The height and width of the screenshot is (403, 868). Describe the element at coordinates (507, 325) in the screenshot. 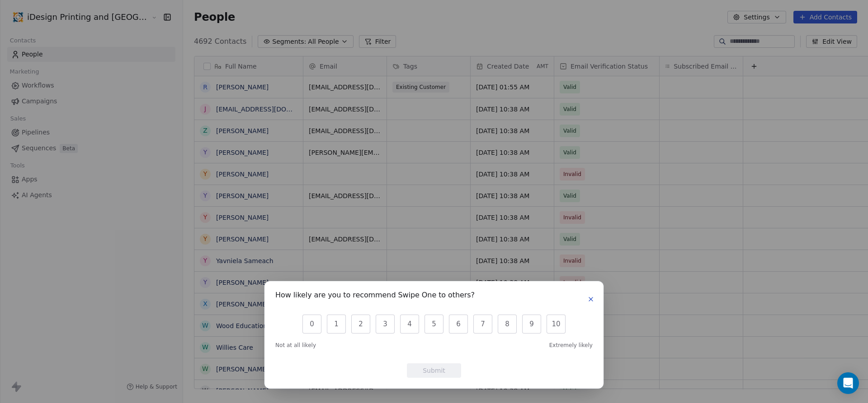

I see `button: 8` at that location.